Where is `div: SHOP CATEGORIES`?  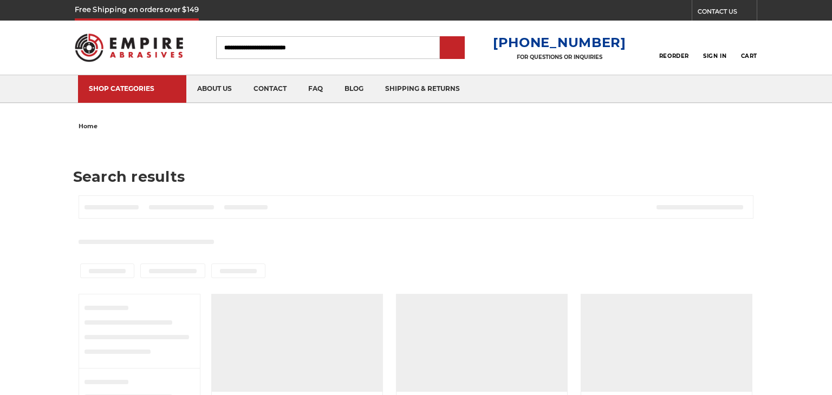 div: SHOP CATEGORIES is located at coordinates (132, 88).